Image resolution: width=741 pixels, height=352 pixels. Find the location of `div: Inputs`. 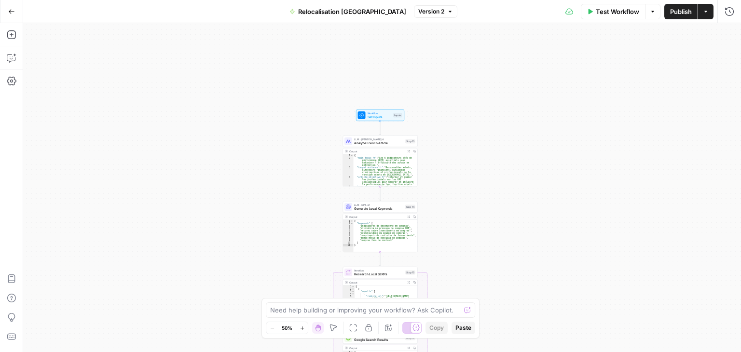

div: Inputs is located at coordinates (398, 115).